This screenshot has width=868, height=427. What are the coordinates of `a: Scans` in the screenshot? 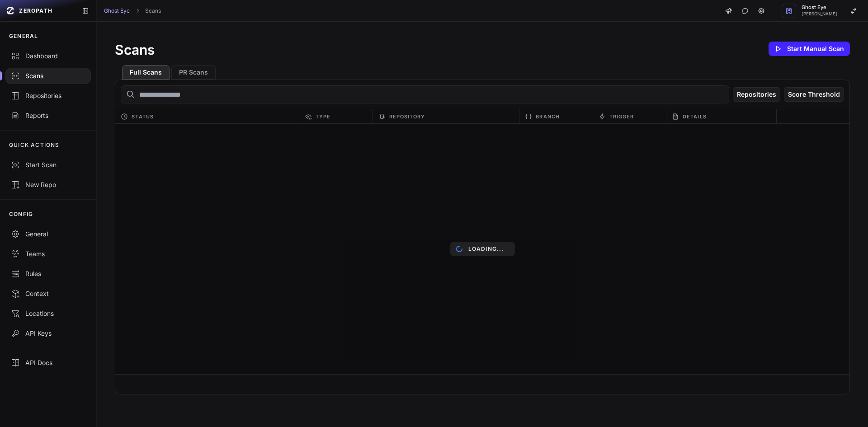 It's located at (153, 11).